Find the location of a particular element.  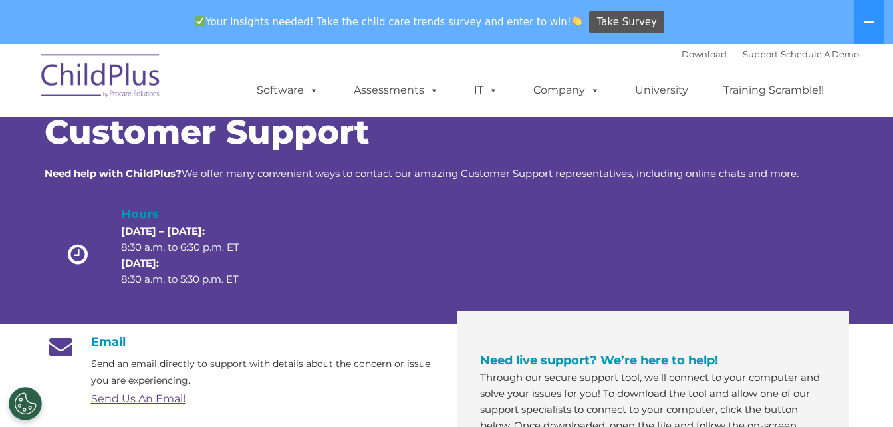

a: IT is located at coordinates (486, 90).